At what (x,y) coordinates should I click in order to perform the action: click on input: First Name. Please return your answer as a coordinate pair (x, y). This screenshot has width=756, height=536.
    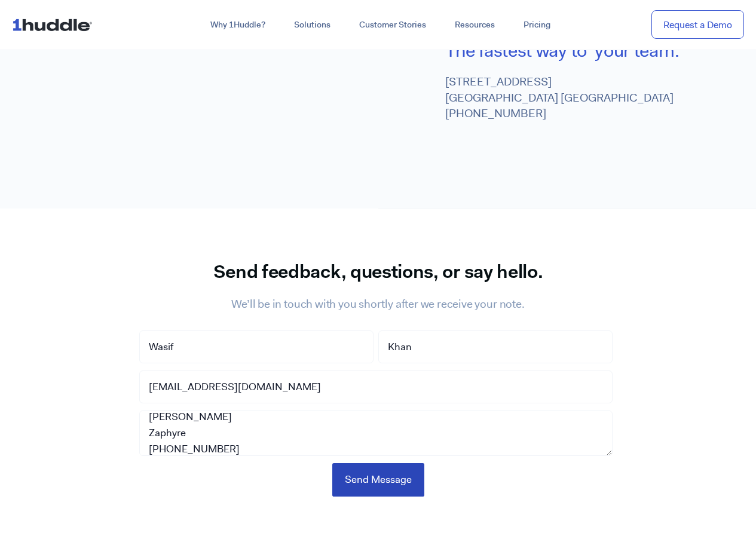
    Looking at the image, I should click on (256, 347).